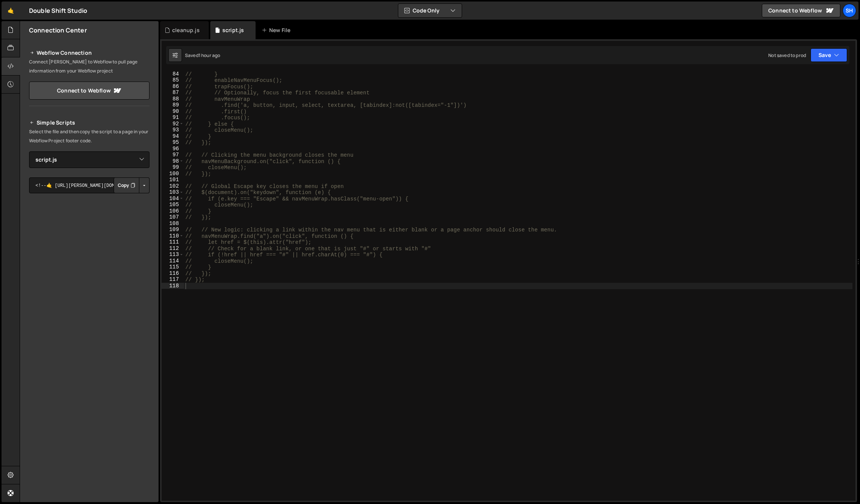 The width and height of the screenshot is (860, 504). Describe the element at coordinates (173, 254) in the screenshot. I see `div: 113` at that location.